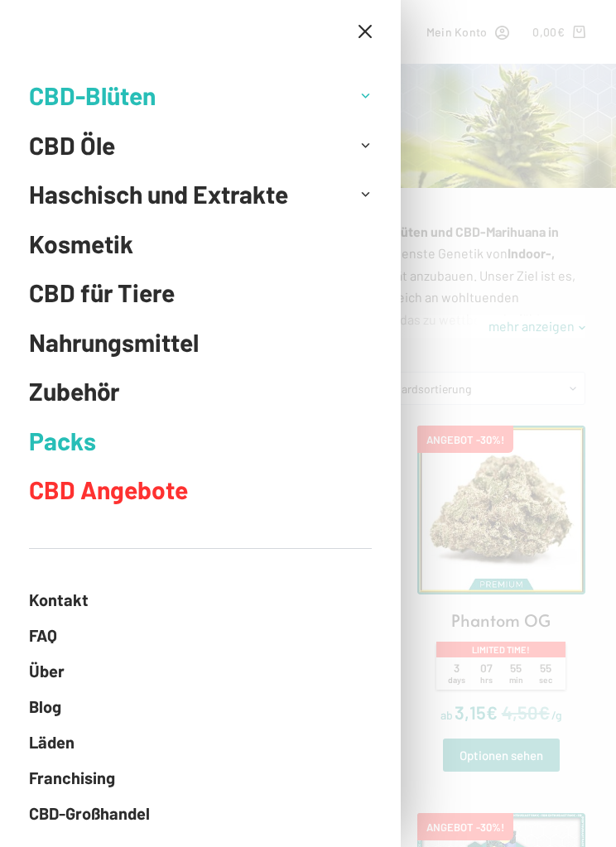 This screenshot has width=616, height=847. What do you see at coordinates (188, 96) in the screenshot?
I see `a: CBD-Blüten` at bounding box center [188, 96].